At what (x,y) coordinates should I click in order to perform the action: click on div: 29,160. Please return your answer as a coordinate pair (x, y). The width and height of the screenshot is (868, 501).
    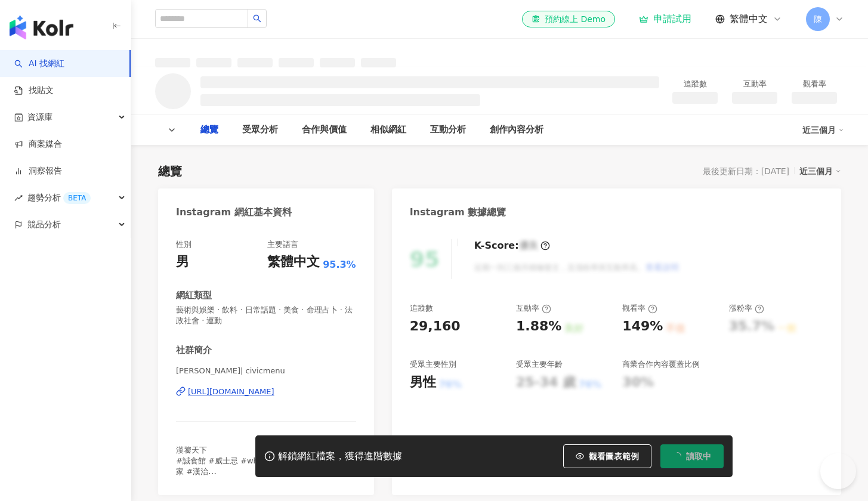
    Looking at the image, I should click on (435, 327).